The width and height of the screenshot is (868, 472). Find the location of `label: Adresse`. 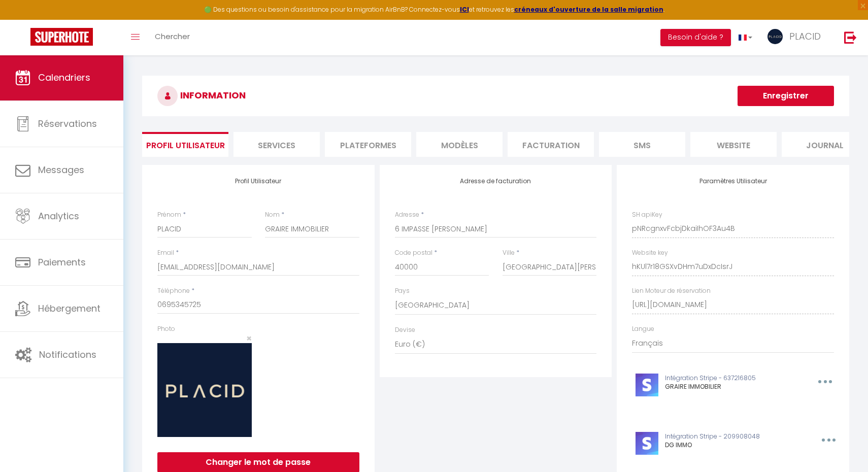

label: Adresse is located at coordinates (407, 214).